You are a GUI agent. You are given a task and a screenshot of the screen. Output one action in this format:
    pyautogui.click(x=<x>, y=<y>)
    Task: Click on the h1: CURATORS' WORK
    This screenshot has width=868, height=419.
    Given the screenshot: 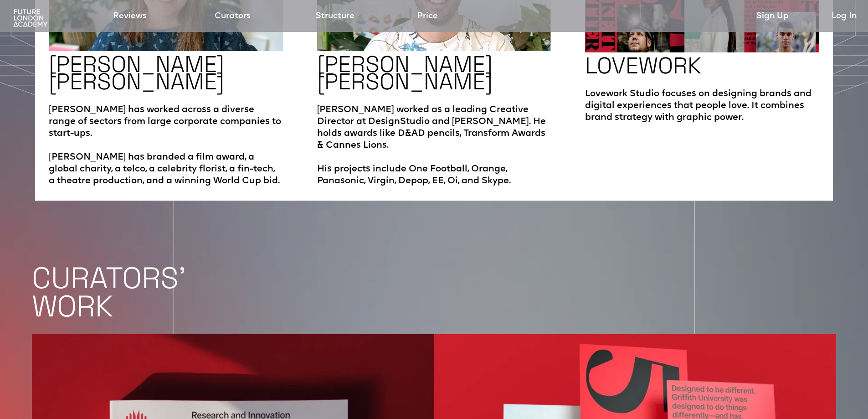 What is the action you would take?
    pyautogui.click(x=450, y=293)
    